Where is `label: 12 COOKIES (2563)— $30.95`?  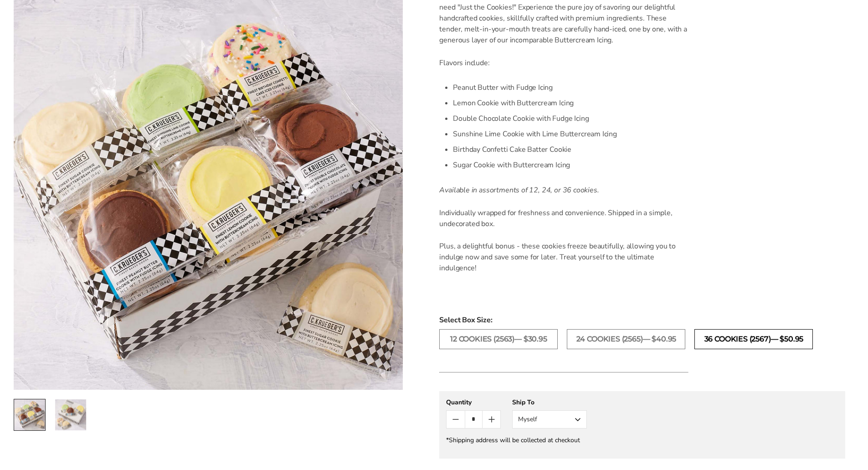 label: 12 COOKIES (2563)— $30.95 is located at coordinates (498, 339).